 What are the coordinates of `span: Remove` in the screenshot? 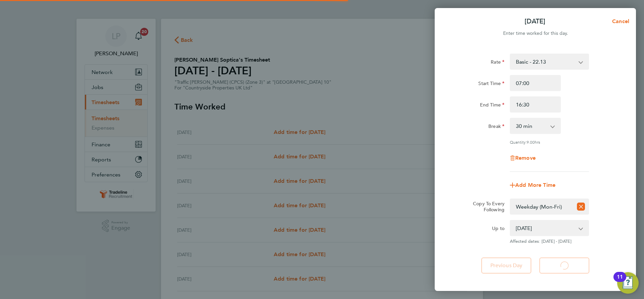 It's located at (525, 158).